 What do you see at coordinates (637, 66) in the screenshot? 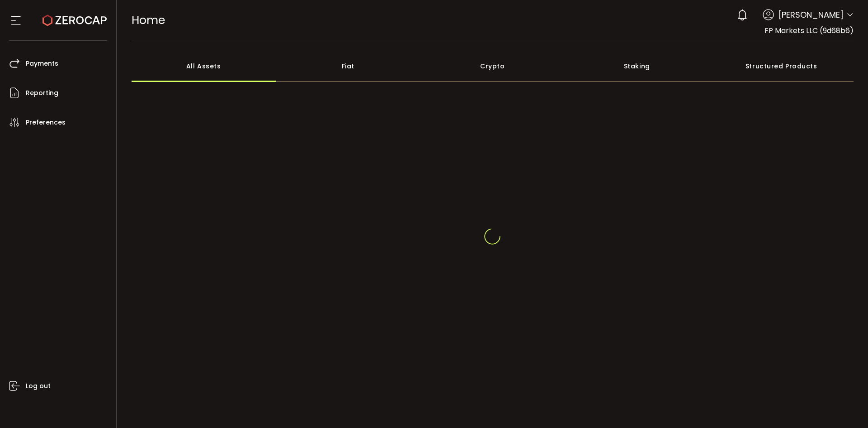
I see `div: Staking` at bounding box center [637, 66].